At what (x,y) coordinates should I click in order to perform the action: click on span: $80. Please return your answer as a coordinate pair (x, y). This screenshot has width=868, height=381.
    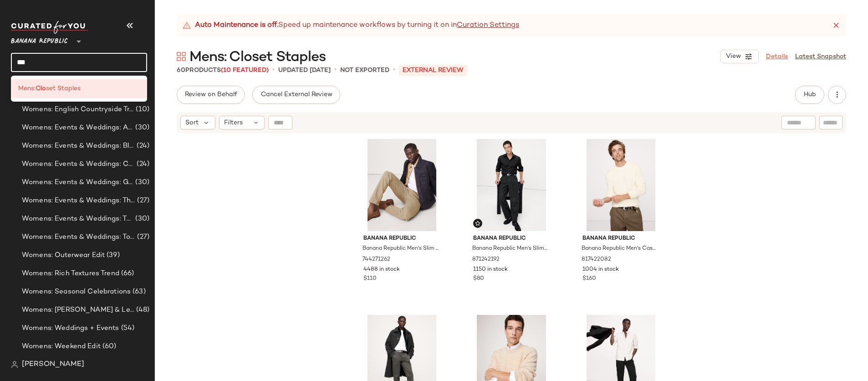
    Looking at the image, I should click on (479, 279).